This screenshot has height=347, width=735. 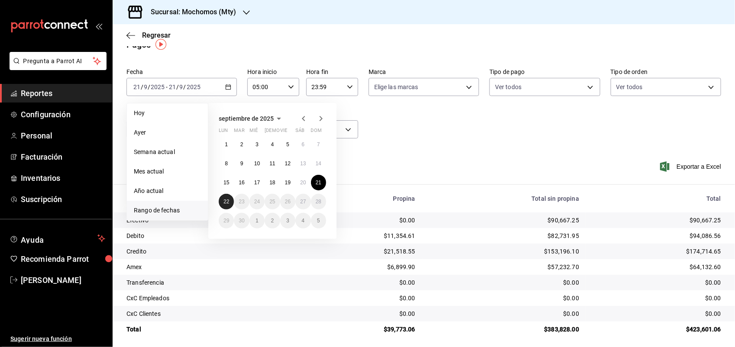 What do you see at coordinates (303, 202) in the screenshot?
I see `abbr: 27 de septiembre de 2025` at bounding box center [303, 202].